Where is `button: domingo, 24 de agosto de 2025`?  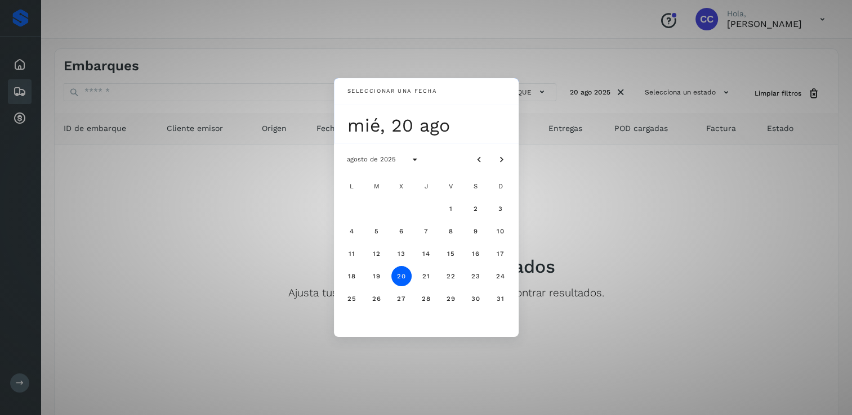
button: domingo, 24 de agosto de 2025 is located at coordinates (500, 276).